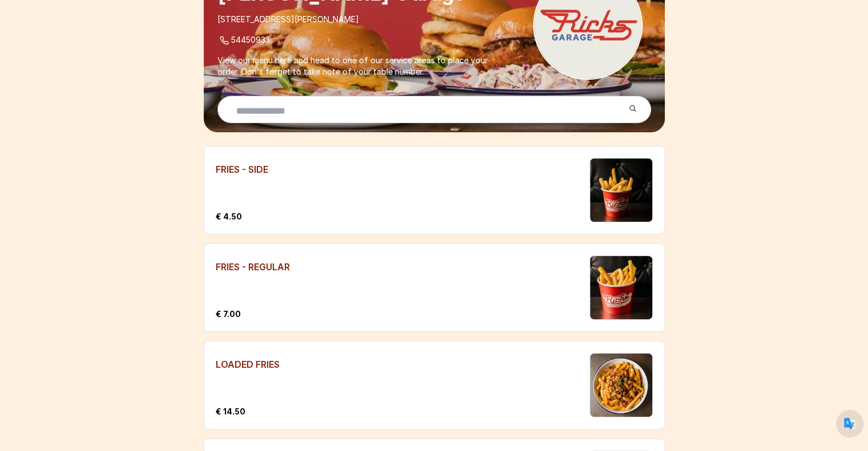 This screenshot has height=451, width=868. I want to click on p: € 14.50, so click(230, 411).